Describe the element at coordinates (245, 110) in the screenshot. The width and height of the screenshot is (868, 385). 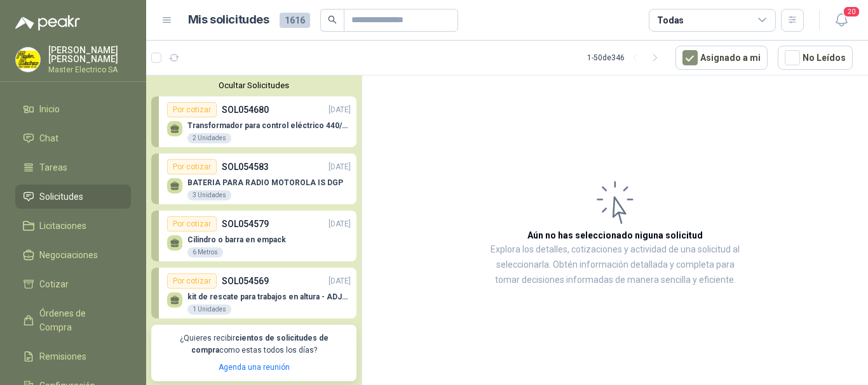
I see `p: SOL054680` at that location.